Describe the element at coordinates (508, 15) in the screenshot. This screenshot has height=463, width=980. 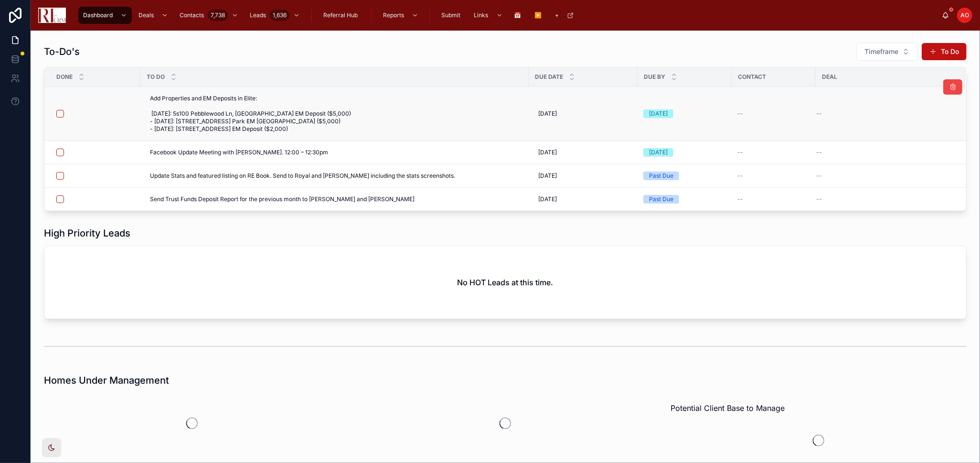
I see `div: scrollable content` at that location.